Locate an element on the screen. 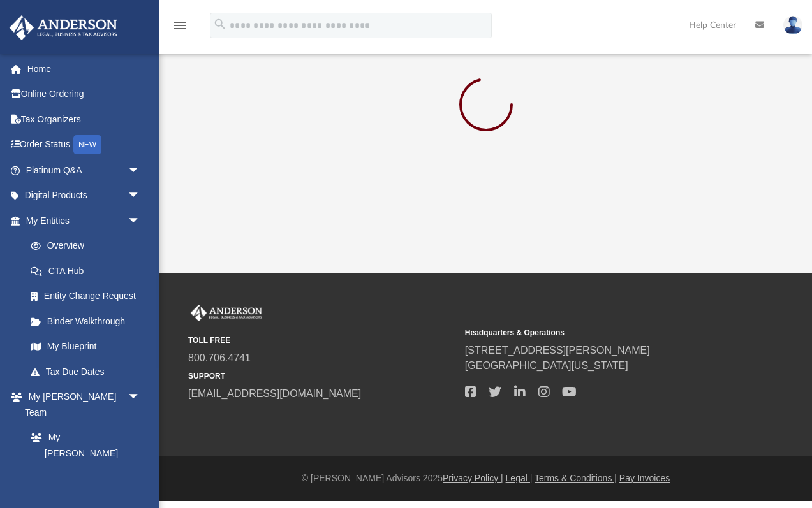  a: Overview is located at coordinates (89, 246).